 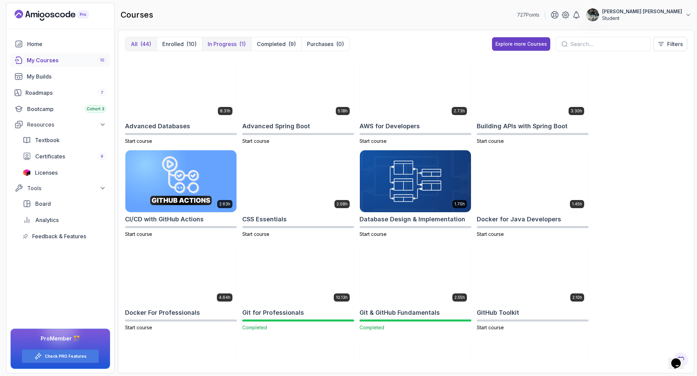 What do you see at coordinates (522, 126) in the screenshot?
I see `h2: Building APIs with Spring Boot` at bounding box center [522, 126].